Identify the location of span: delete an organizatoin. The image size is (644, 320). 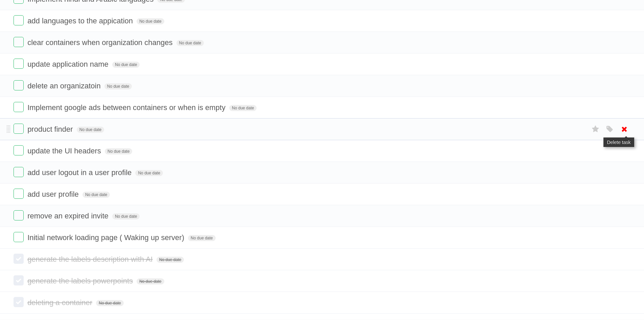
(65, 86).